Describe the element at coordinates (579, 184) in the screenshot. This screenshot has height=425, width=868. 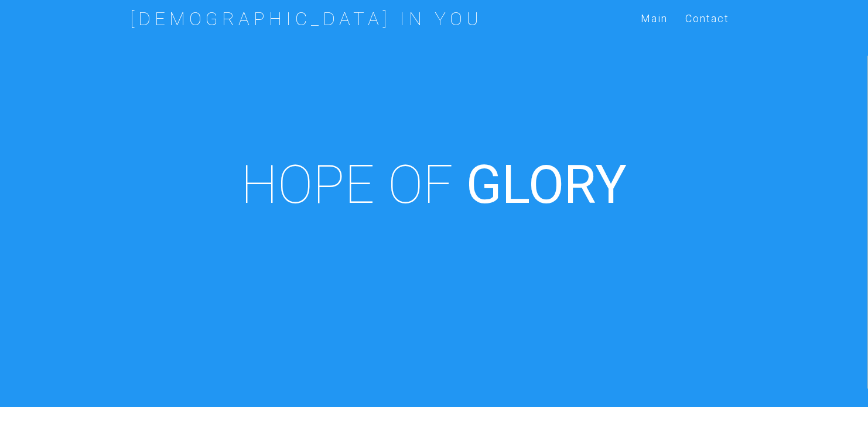
I see `i: R` at that location.